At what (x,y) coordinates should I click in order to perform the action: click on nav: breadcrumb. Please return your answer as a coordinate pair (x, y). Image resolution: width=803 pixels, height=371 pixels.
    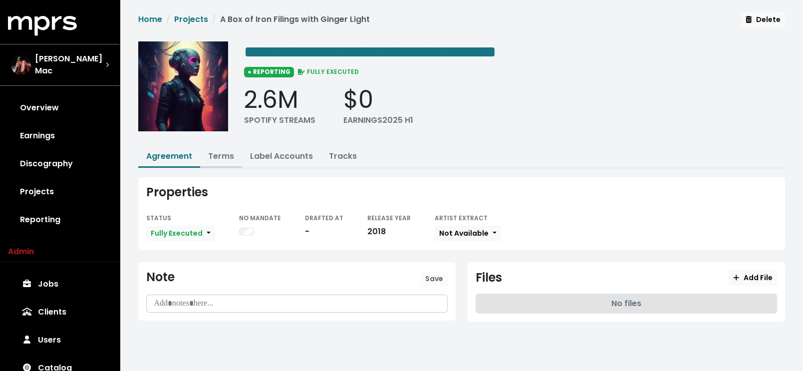
    Looking at the image, I should click on (254, 23).